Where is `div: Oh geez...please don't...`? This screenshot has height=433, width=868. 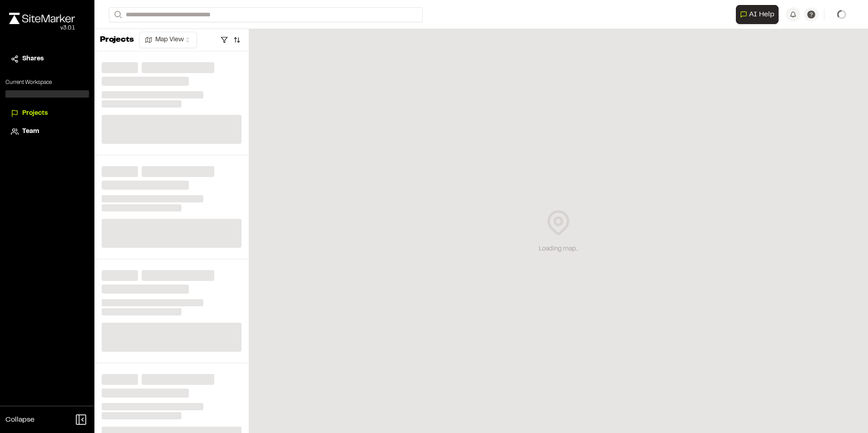 div: Oh geez...please don't... is located at coordinates (41, 28).